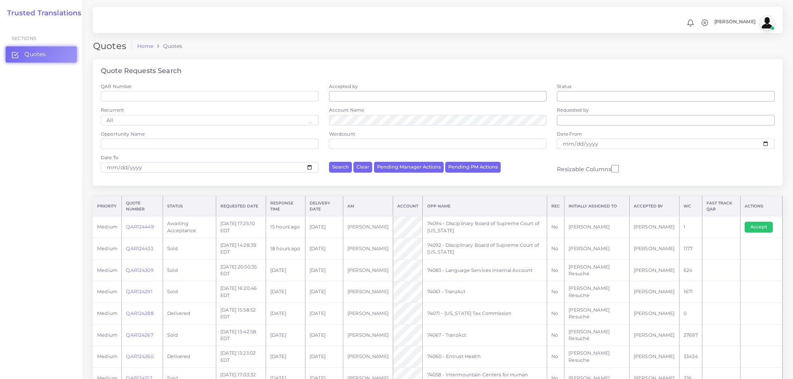  Describe the element at coordinates (564, 86) in the screenshot. I see `label: Status` at that location.